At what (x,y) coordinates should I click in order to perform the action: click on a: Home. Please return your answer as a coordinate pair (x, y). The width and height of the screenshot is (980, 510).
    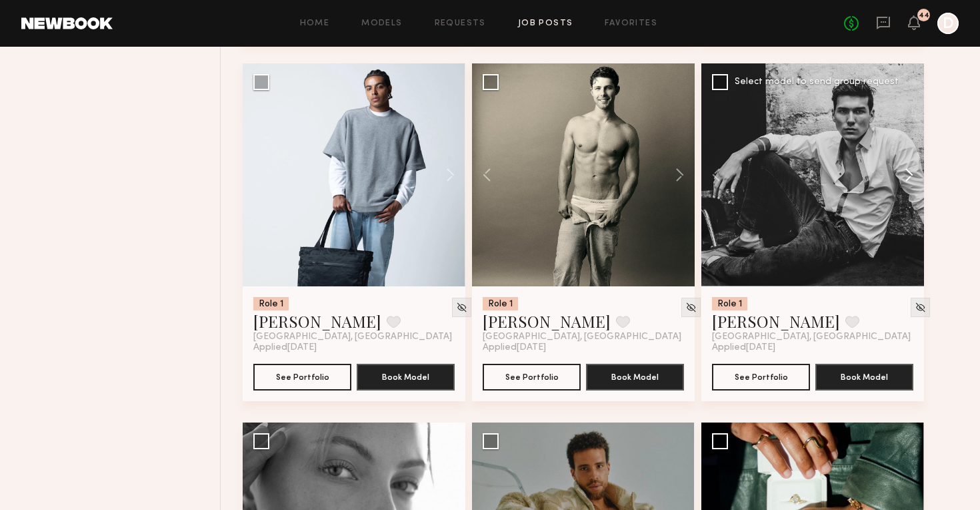
    Looking at the image, I should click on (315, 24).